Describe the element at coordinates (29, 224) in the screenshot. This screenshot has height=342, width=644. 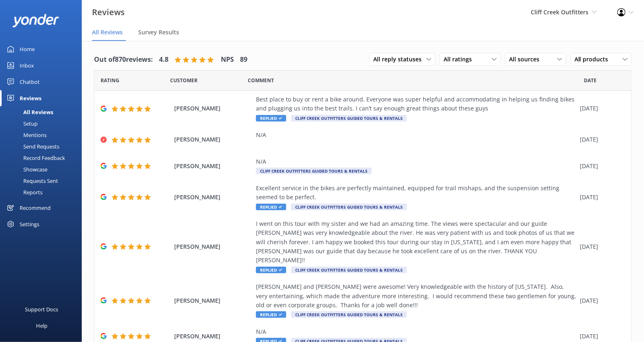
I see `div: Settings` at that location.